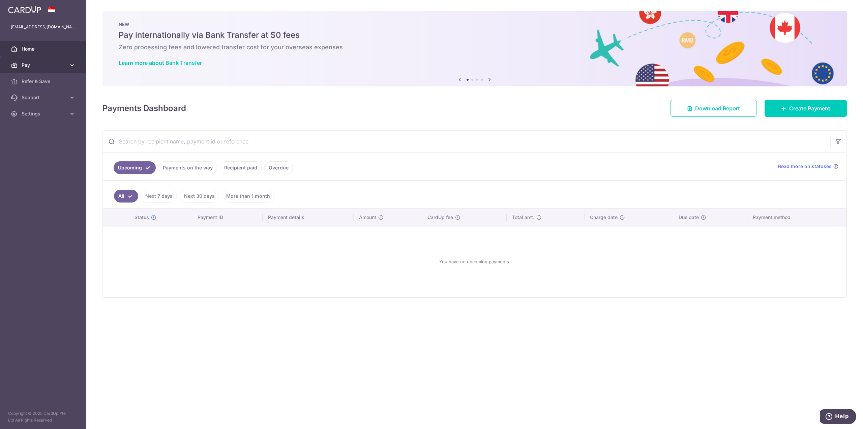  Describe the element at coordinates (160, 63) in the screenshot. I see `a: Learn more about Bank Transfer` at that location.